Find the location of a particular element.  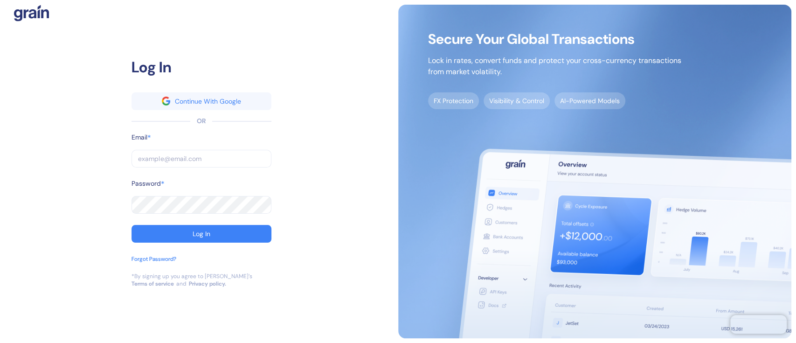

input: example@email.com is located at coordinates (201, 159).